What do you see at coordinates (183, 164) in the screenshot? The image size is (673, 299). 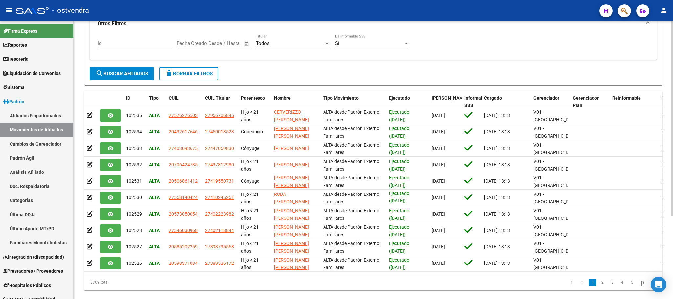 I see `span: 20706424785` at bounding box center [183, 164].